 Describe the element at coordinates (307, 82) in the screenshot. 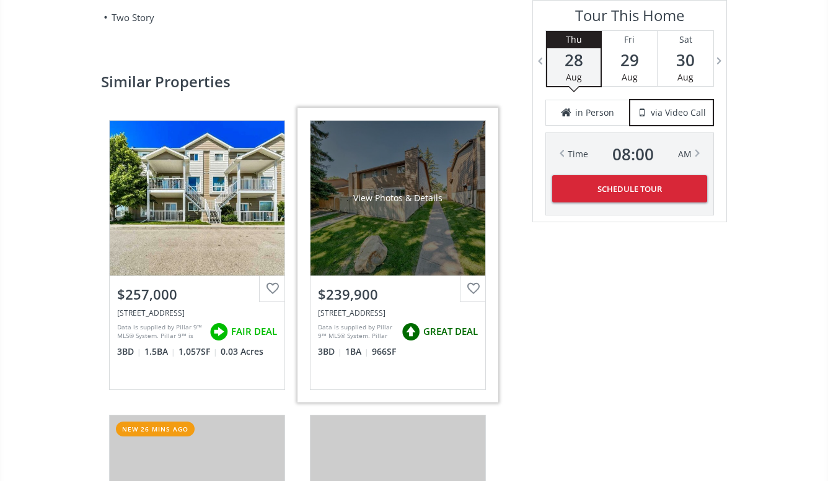

I see `h2: Similar properties` at that location.